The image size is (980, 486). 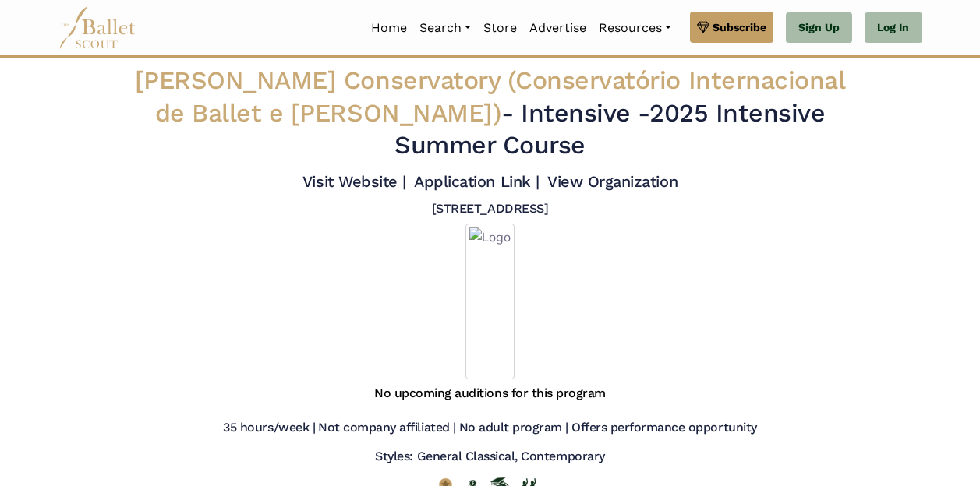 What do you see at coordinates (819, 28) in the screenshot?
I see `a: Sign Up` at bounding box center [819, 28].